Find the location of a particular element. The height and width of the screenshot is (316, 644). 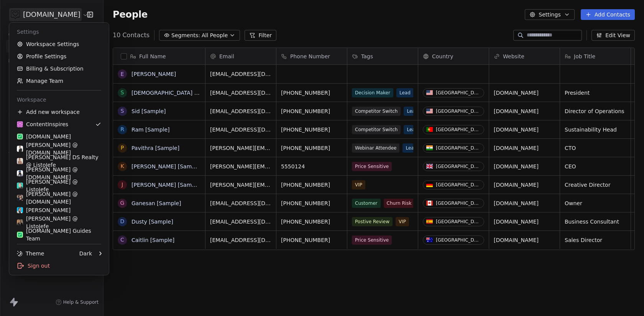

img: Carly-McClure-s-6-v2.png is located at coordinates (20, 222).